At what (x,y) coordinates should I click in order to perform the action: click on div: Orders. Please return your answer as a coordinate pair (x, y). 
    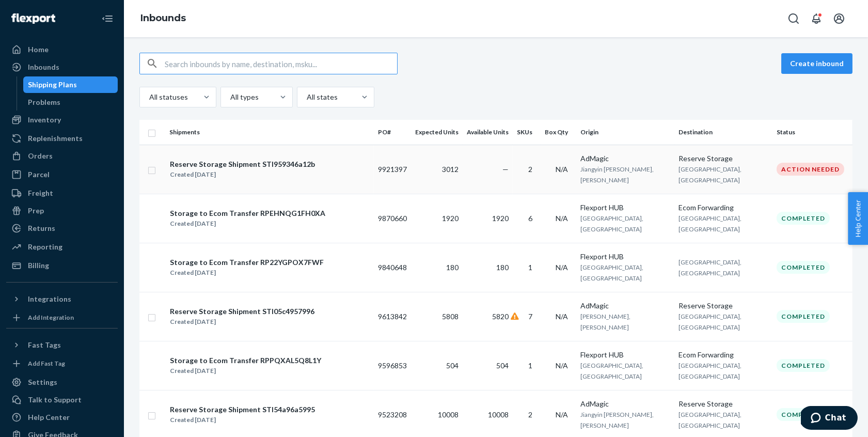
    Looking at the image, I should click on (40, 156).